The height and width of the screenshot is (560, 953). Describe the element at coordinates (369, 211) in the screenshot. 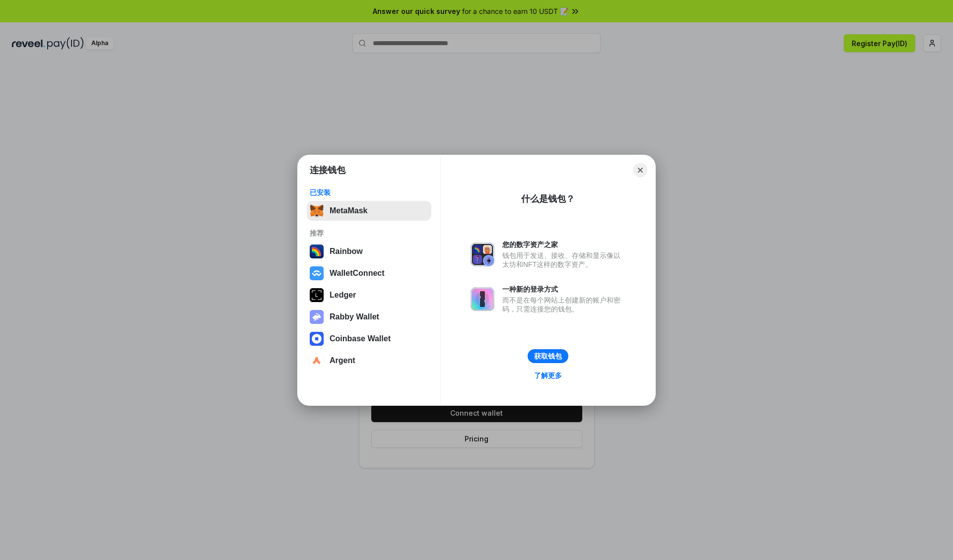

I see `button: MetaMask` at that location.